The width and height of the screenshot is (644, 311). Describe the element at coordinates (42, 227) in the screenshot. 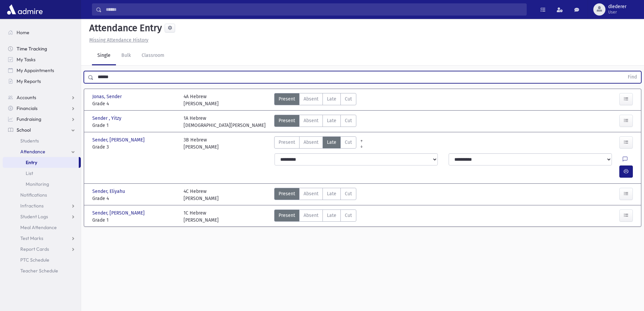

I see `a: Meal Attendance` at that location.